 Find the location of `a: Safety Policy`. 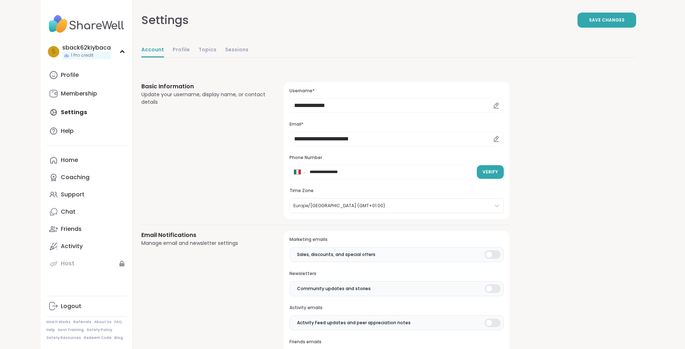

a: Safety Policy is located at coordinates (99, 330).